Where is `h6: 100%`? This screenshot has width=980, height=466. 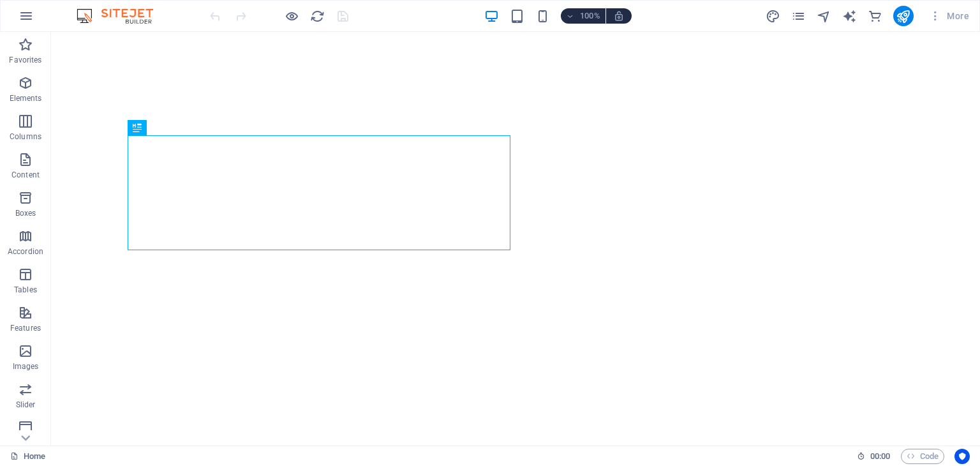
h6: 100% is located at coordinates (590, 16).